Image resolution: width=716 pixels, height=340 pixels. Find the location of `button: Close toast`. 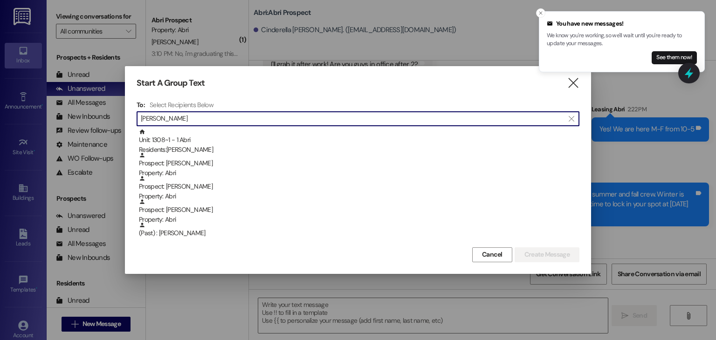

button: Close toast is located at coordinates (540, 13).